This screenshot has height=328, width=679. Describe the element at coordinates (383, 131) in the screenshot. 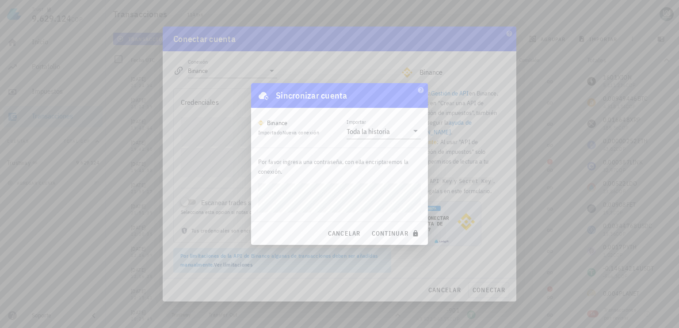

I see `div: ImportarToda la historia` at that location.